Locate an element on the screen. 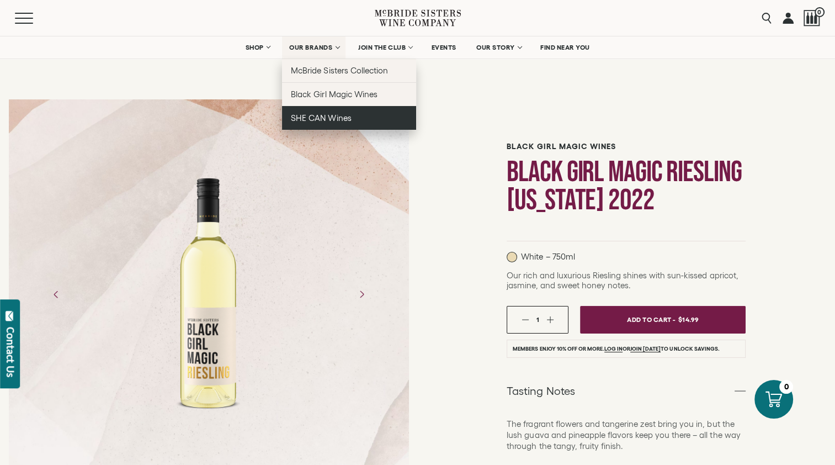 The height and width of the screenshot is (465, 835). span: Our rich and luxurious Riesling shines with sun-kissed apricot, jasmine, and sweet honey notes. is located at coordinates (622, 280).